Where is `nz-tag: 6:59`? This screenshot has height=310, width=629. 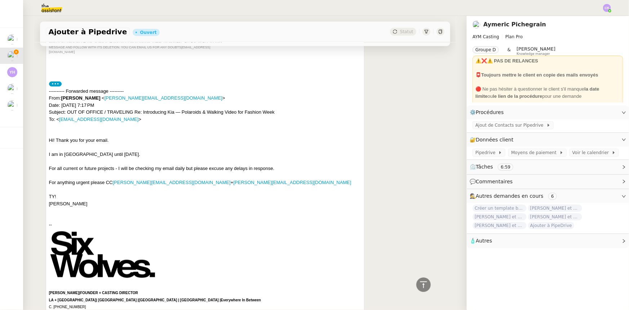
nz-tag: 6:59 is located at coordinates (506, 167).